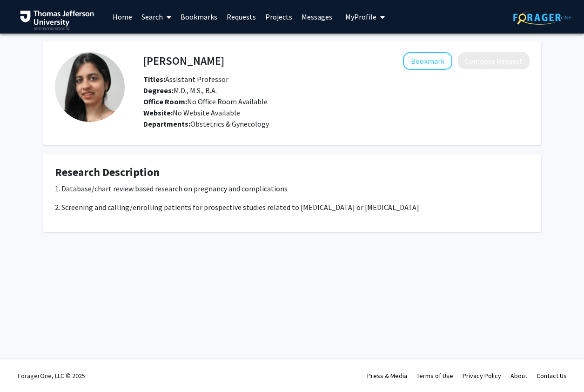 This screenshot has height=392, width=584. What do you see at coordinates (317, 17) in the screenshot?
I see `a: Messages` at bounding box center [317, 17].